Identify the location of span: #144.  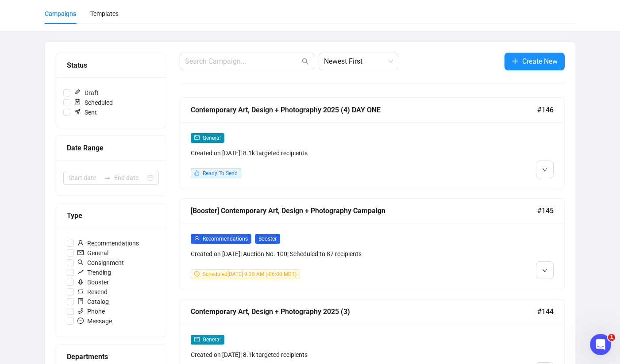
(545, 311).